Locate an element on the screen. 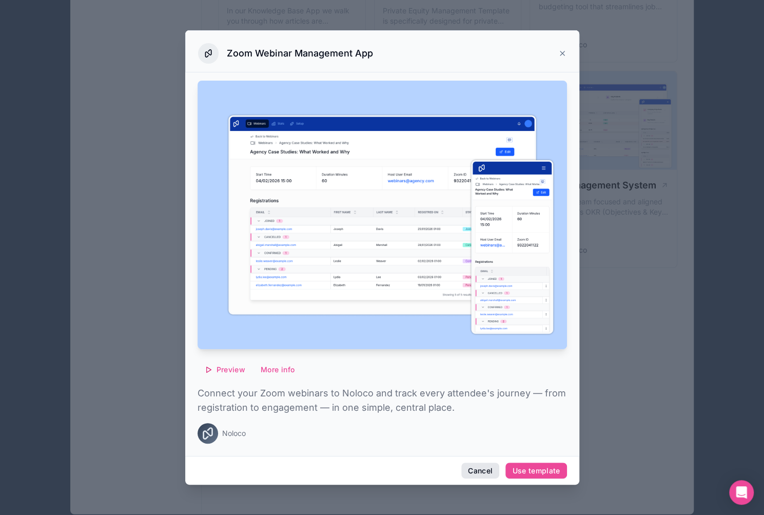 This screenshot has width=764, height=515. div: Open Intercom Messenger is located at coordinates (742, 492).